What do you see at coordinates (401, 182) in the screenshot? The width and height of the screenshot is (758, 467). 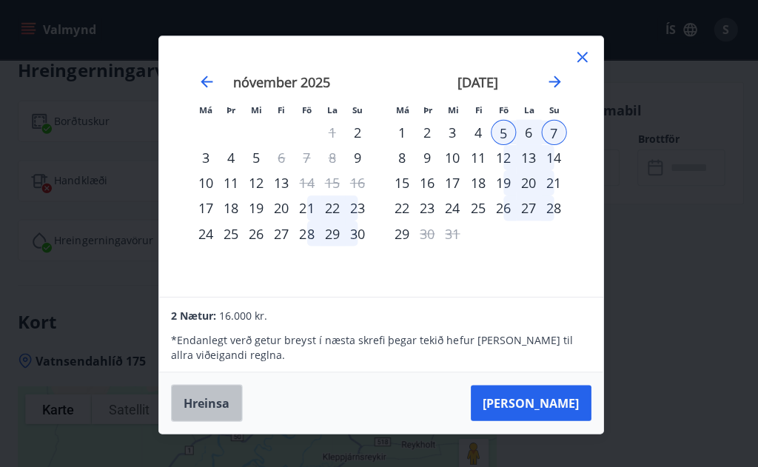 I see `td: Choose mánudagur, 15. desember 2025 as your check-in date. It’s available.` at bounding box center [401, 182].